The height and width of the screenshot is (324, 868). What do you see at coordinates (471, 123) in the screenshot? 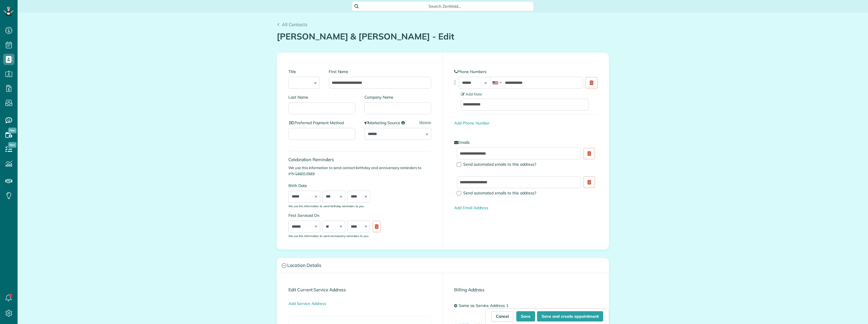
I see `a: Add Phone Number` at bounding box center [471, 123].